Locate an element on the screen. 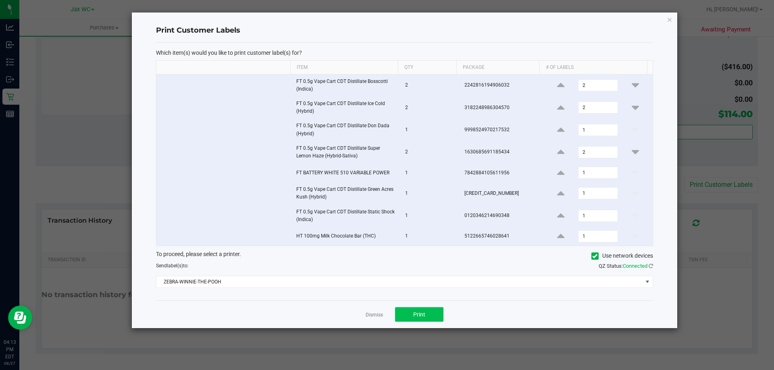 The width and height of the screenshot is (774, 370). td: FT 0.5g Vape Cart CDT Distillate Ice Cold (Hybrid) is located at coordinates (346, 108).